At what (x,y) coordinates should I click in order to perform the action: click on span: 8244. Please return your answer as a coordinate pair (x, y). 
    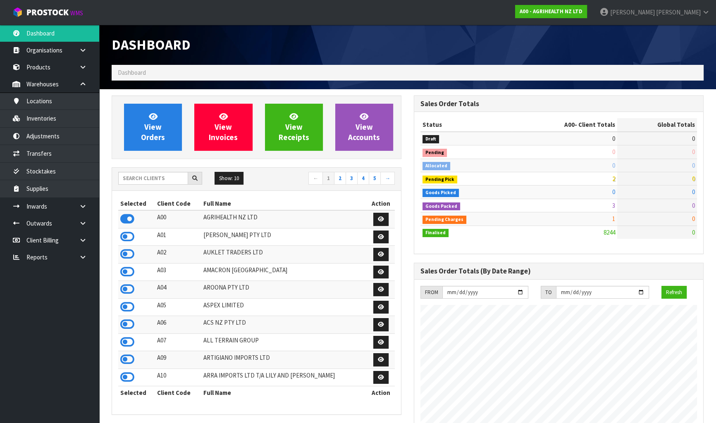
    Looking at the image, I should click on (610, 232).